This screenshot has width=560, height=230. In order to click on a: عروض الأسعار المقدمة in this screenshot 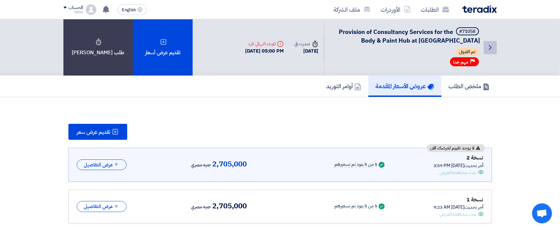, I will do `click(405, 86)`.